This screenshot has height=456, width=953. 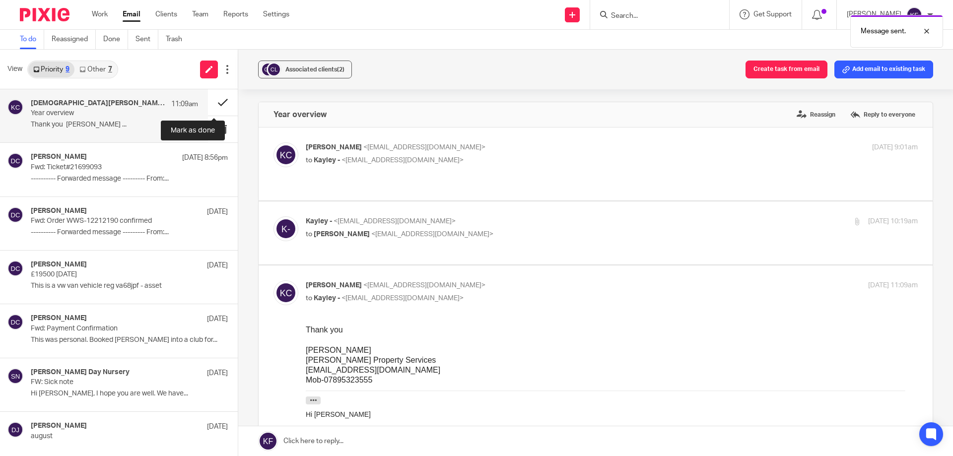 I want to click on div: 9, so click(x=68, y=70).